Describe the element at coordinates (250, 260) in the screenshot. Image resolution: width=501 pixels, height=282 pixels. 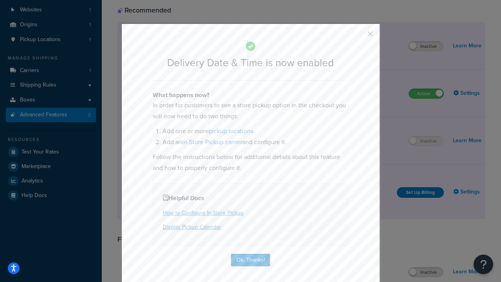
I see `button: Ok, Thanks!` at that location.